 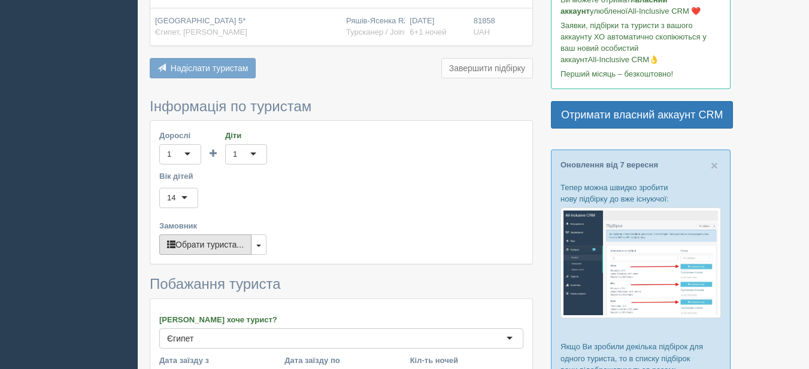 What do you see at coordinates (427, 32) in the screenshot?
I see `span: 6+1 ночей` at bounding box center [427, 32].